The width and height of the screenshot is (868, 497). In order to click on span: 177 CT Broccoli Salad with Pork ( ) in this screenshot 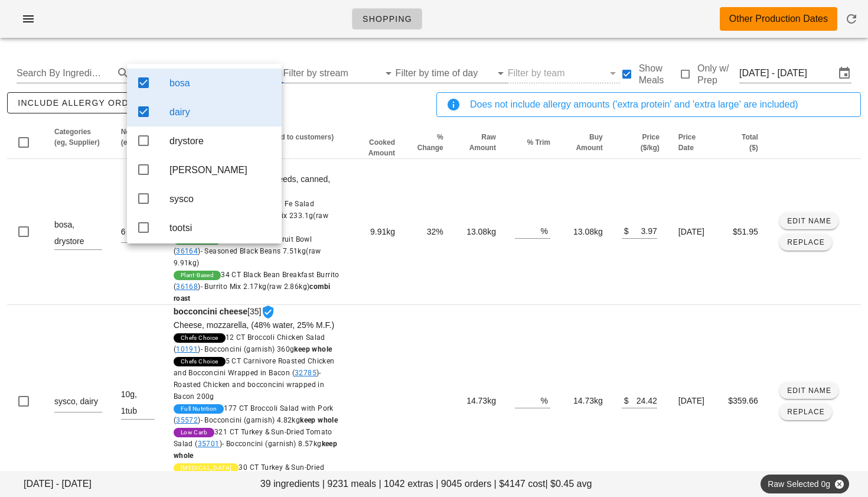, I will do `click(256, 414)`.